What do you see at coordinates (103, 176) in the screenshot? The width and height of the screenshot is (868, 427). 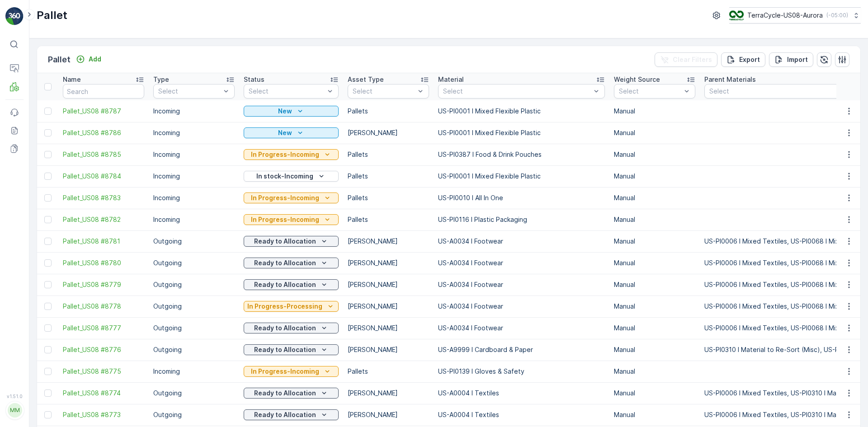 I see `span: Pallet_US08 #8784` at bounding box center [103, 176].